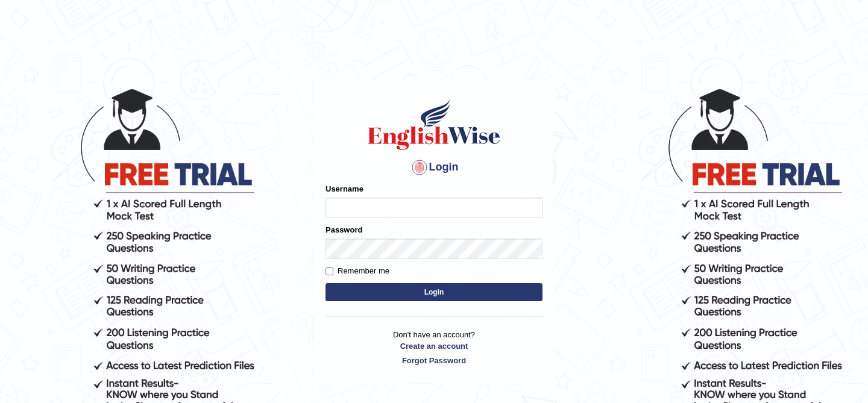 This screenshot has width=868, height=403. Describe the element at coordinates (434, 125) in the screenshot. I see `img: Logo of English Wise sign in for intelligent practice with AI` at that location.